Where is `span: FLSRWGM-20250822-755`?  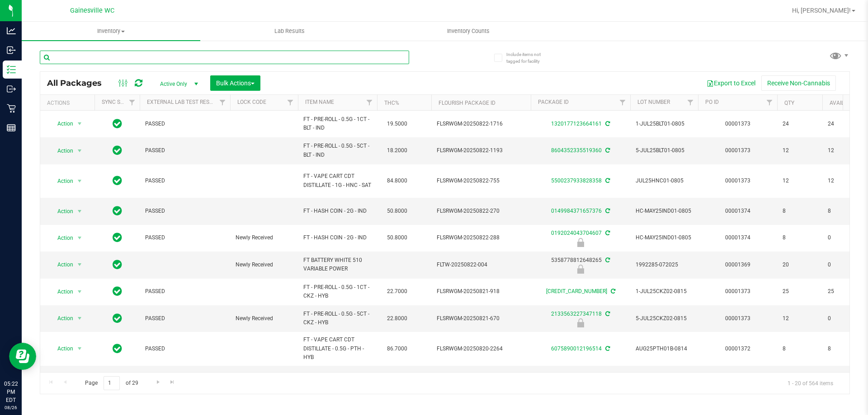 span: FLSRWGM-20250822-755 is located at coordinates (481, 180).